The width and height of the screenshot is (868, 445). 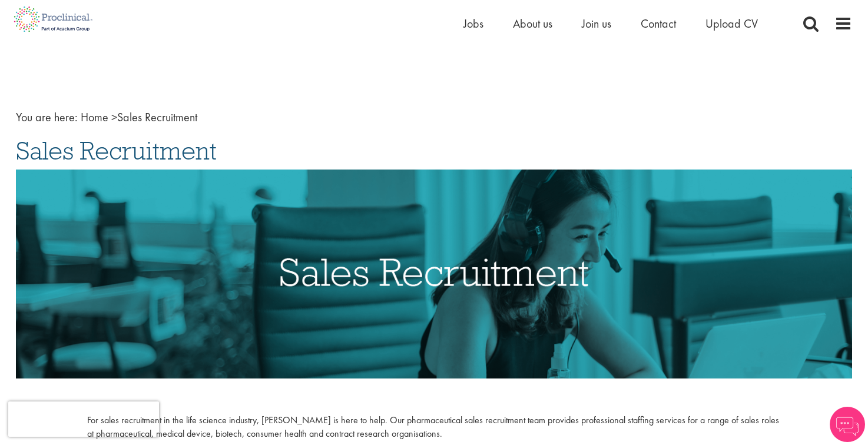 I want to click on a: breadcrumb link to Home, so click(x=94, y=117).